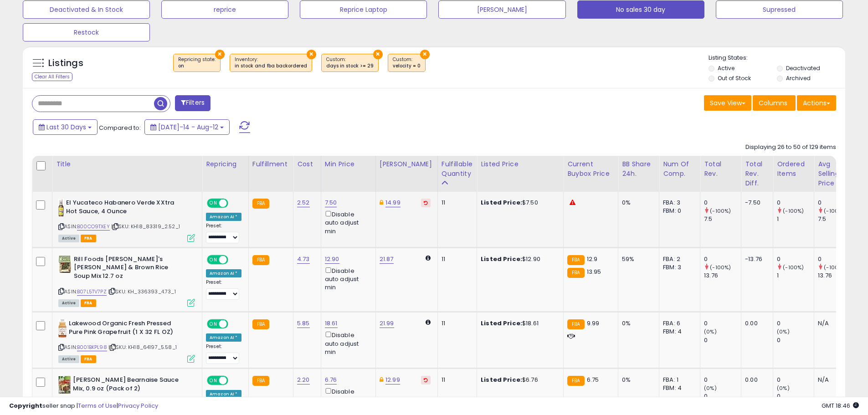 This screenshot has width=868, height=415. I want to click on div: 7.5, so click(722, 219).